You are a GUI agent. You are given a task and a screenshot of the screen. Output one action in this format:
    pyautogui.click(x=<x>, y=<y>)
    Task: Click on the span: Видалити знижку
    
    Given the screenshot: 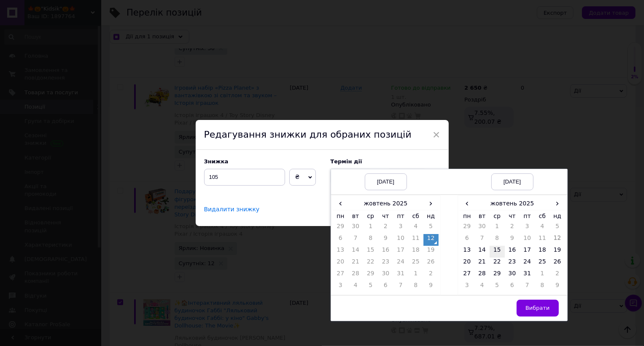 What is the action you would take?
    pyautogui.click(x=232, y=209)
    